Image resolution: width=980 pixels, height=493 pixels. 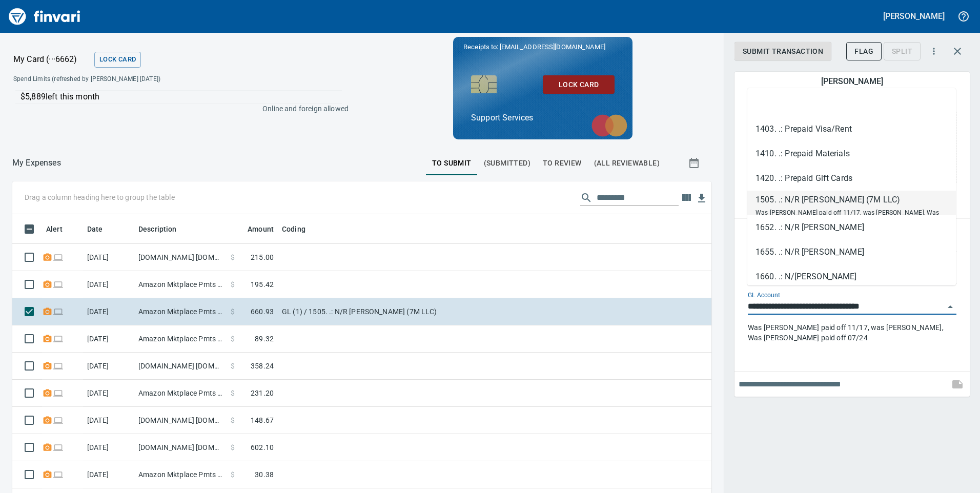 What do you see at coordinates (99, 197) in the screenshot?
I see `p: Drag a column heading here to group the table` at bounding box center [99, 197].